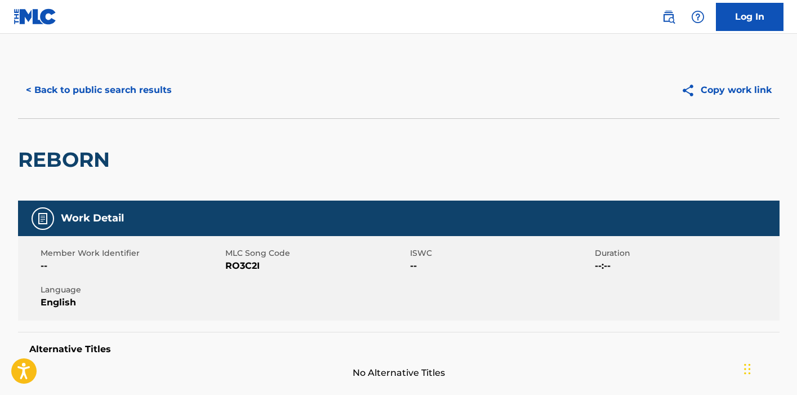 The height and width of the screenshot is (395, 797). What do you see at coordinates (316, 253) in the screenshot?
I see `span: MLC Song Code` at bounding box center [316, 253].